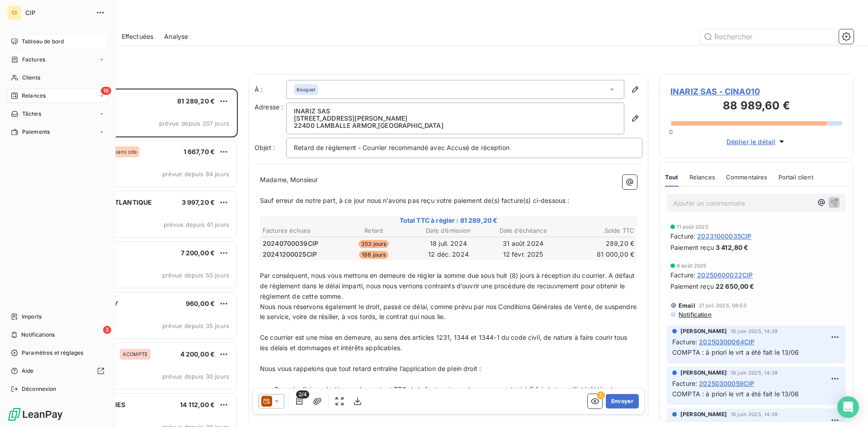 This screenshot has height=427, width=868. I want to click on span: 11 août 2025, so click(692, 227).